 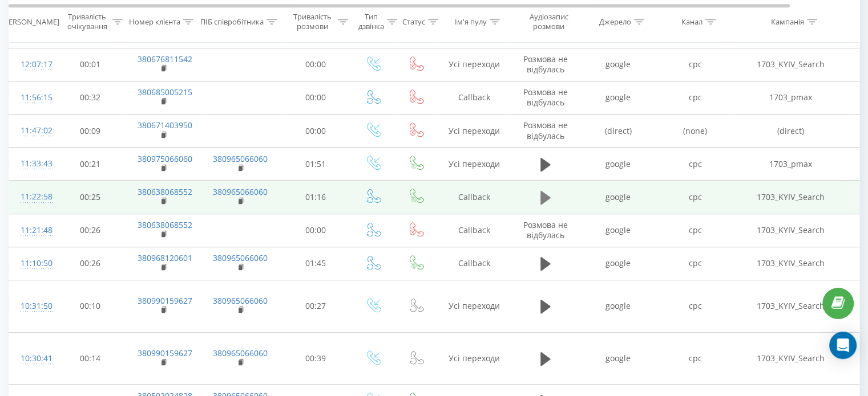 What do you see at coordinates (471, 21) in the screenshot?
I see `div: Ім'я пулу` at bounding box center [471, 21].